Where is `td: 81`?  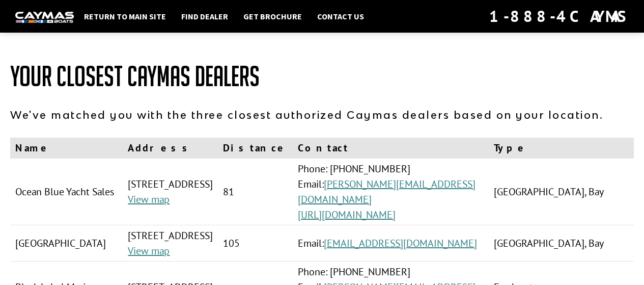 td: 81 is located at coordinates (255, 192).